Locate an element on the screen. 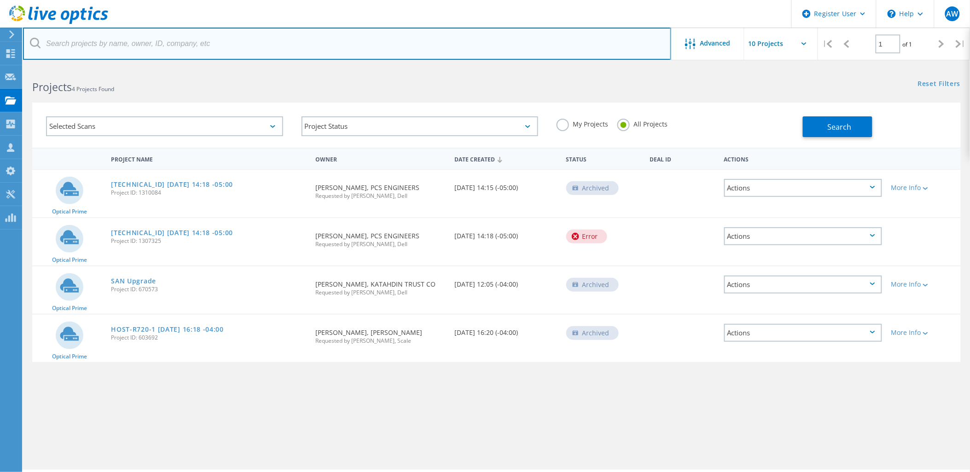  div: Project Name is located at coordinates (209, 158).